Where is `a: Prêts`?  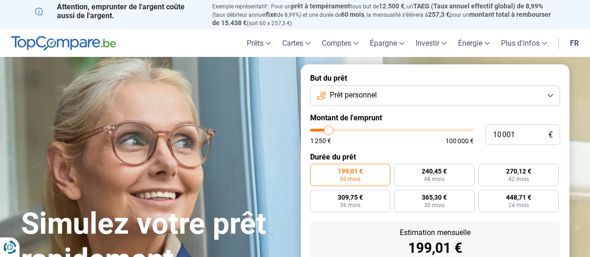
a: Prêts is located at coordinates (259, 43).